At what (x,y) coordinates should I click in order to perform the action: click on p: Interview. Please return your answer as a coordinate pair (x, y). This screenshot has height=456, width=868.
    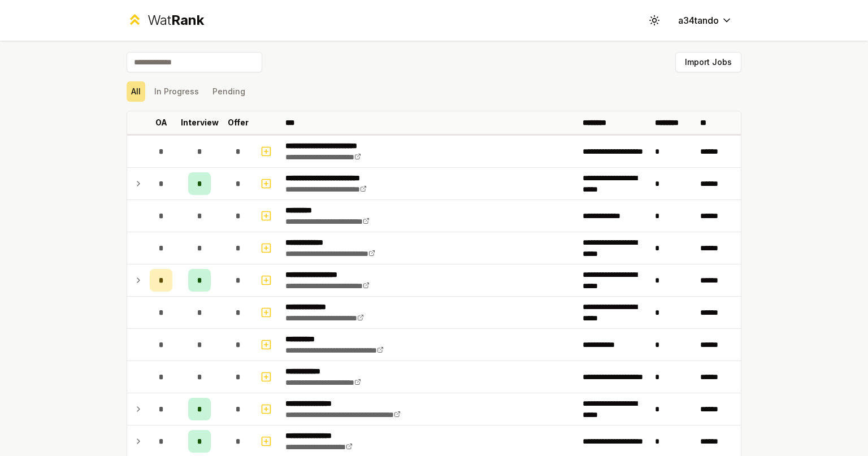
    Looking at the image, I should click on (200, 123).